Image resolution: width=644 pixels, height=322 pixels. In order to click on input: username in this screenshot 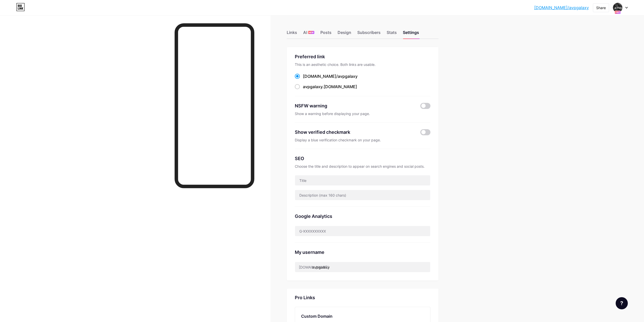, I will do `click(362, 267)`.